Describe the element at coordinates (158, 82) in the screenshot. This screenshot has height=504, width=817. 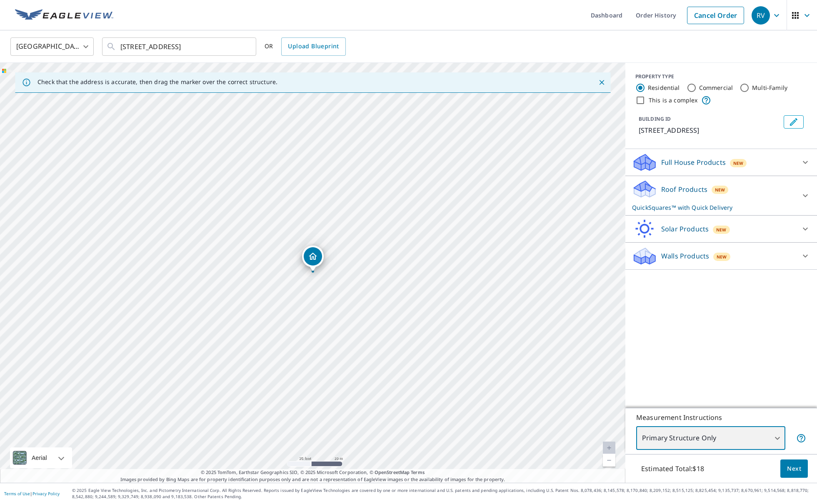
I see `p: Check that the address is accurate, then drag the marker over the correct structure.` at that location.